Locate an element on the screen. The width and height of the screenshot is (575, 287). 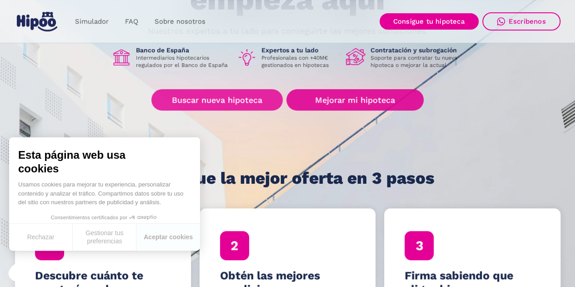
a: home is located at coordinates (37, 21).